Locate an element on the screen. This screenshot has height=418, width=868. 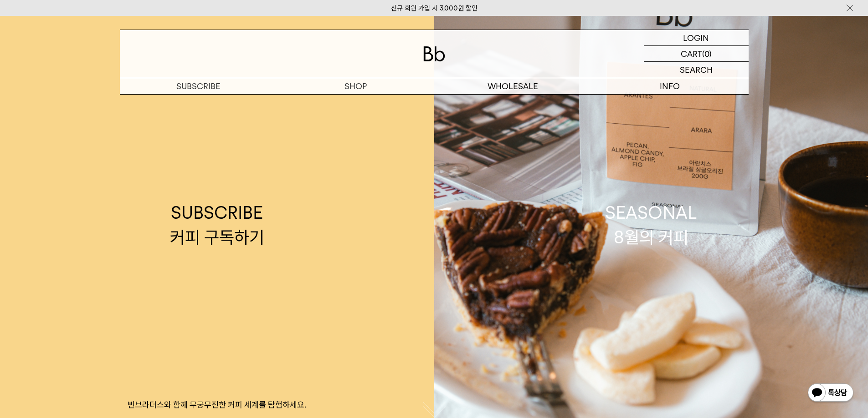
a: SUBSCRIBE is located at coordinates (198, 86).